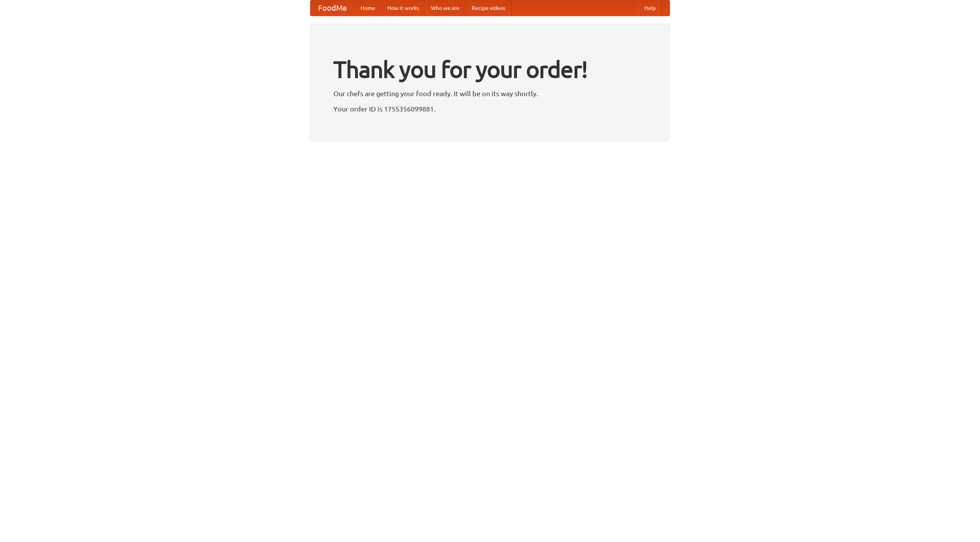  I want to click on p: Your order ID is 1755356099881., so click(490, 109).